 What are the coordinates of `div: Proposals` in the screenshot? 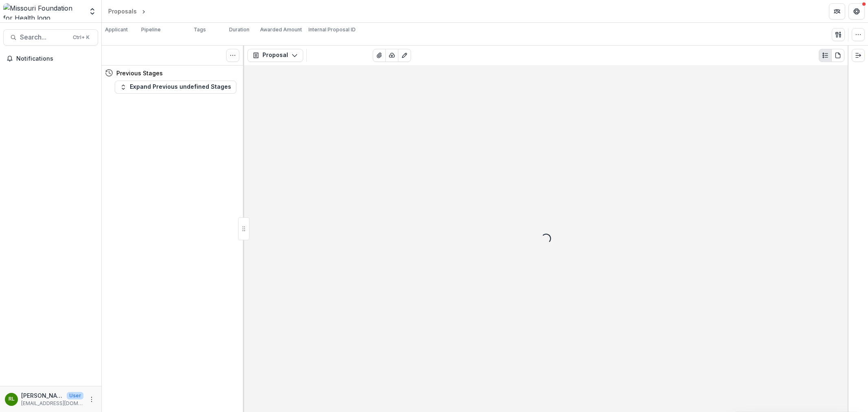 It's located at (123, 11).